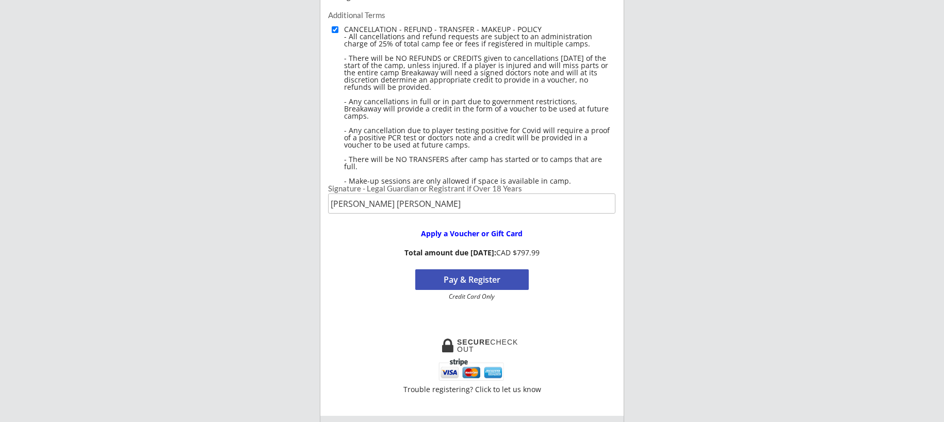  I want to click on strong: SECURE, so click(473, 342).